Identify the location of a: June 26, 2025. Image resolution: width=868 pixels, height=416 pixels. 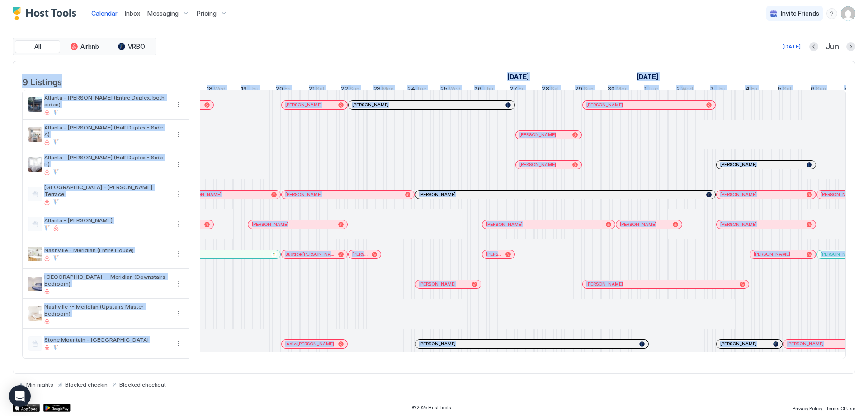
(484, 90).